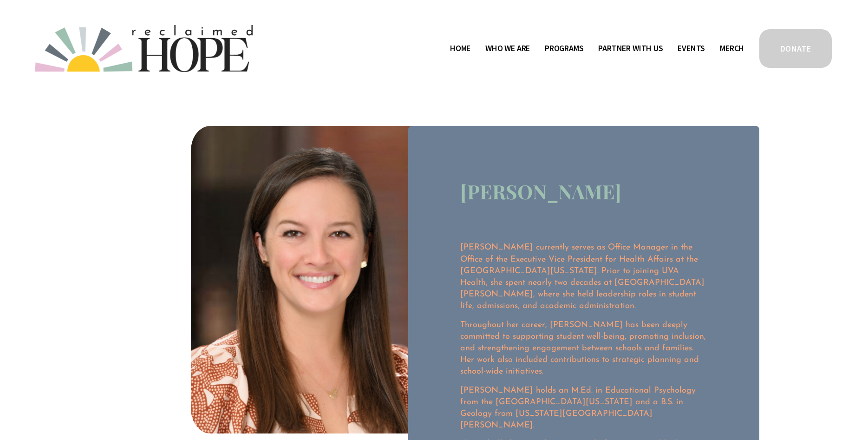  What do you see at coordinates (630, 49) in the screenshot?
I see `span: Partner With Us` at bounding box center [630, 49].